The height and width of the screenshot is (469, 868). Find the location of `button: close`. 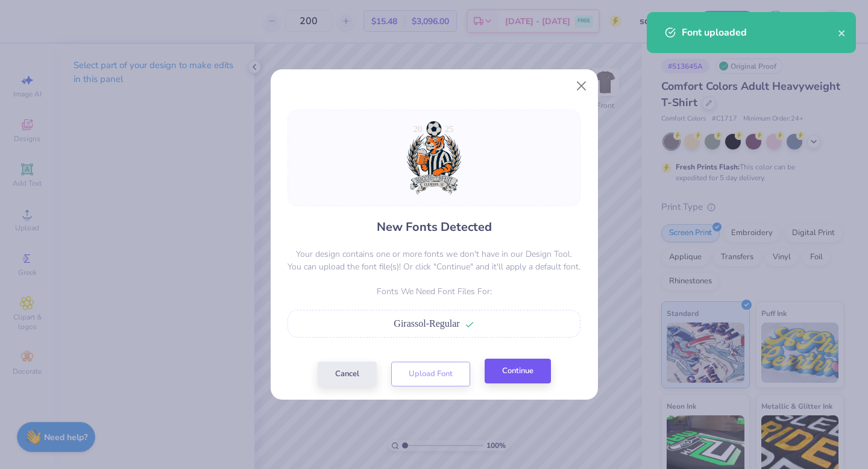

button: close is located at coordinates (842, 33).